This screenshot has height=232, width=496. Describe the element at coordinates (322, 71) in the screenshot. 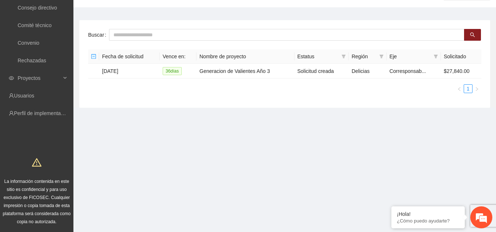

I see `td: Solicitud creada` at that location.